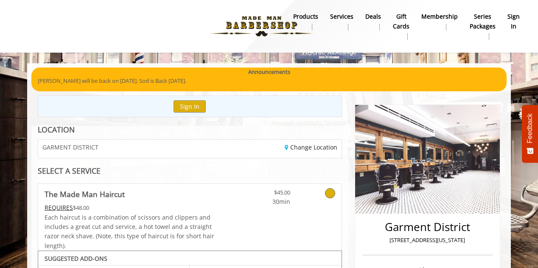 The height and width of the screenshot is (268, 538). What do you see at coordinates (483, 21) in the screenshot?
I see `b: Series packages` at bounding box center [483, 21].